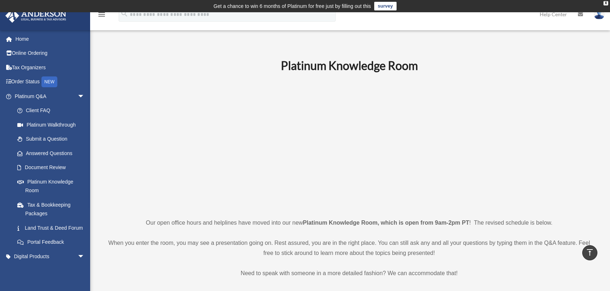 This screenshot has width=610, height=291. I want to click on img: User Pic, so click(599, 14).